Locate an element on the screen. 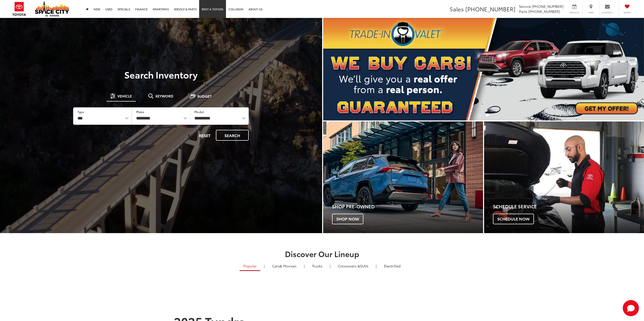 This screenshot has height=321, width=644. h3: Search Inventory is located at coordinates (161, 74).